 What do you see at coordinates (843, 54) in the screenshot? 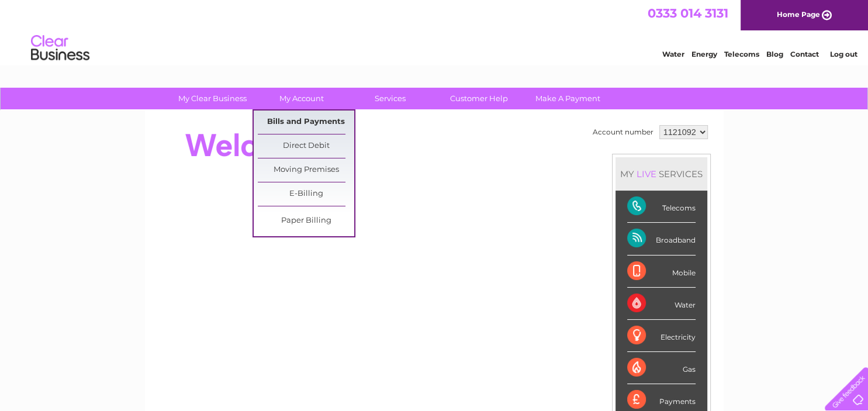
I see `a: Log out` at bounding box center [843, 54].